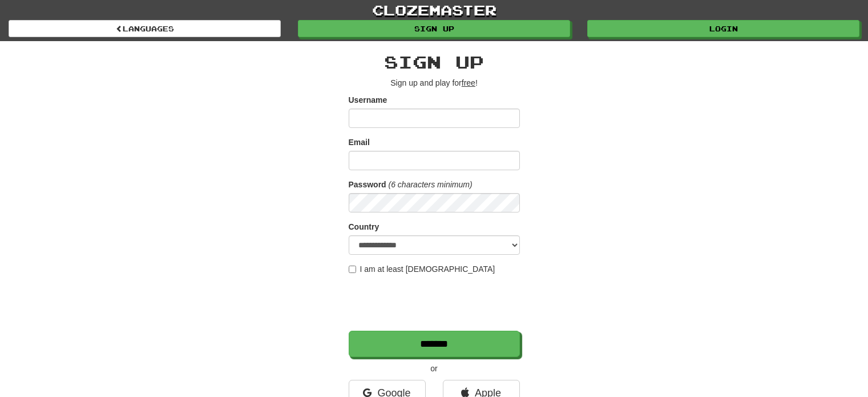 The image size is (868, 397). I want to click on u: free, so click(469, 83).